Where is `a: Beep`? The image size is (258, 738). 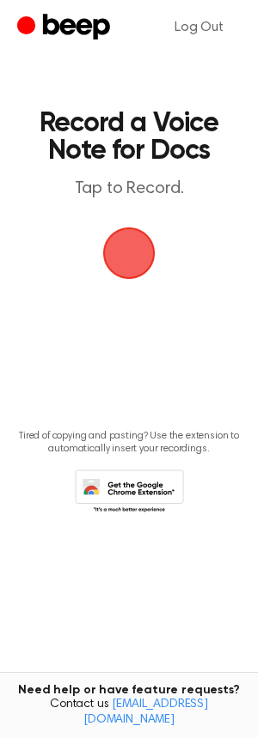 a: Beep is located at coordinates (65, 27).